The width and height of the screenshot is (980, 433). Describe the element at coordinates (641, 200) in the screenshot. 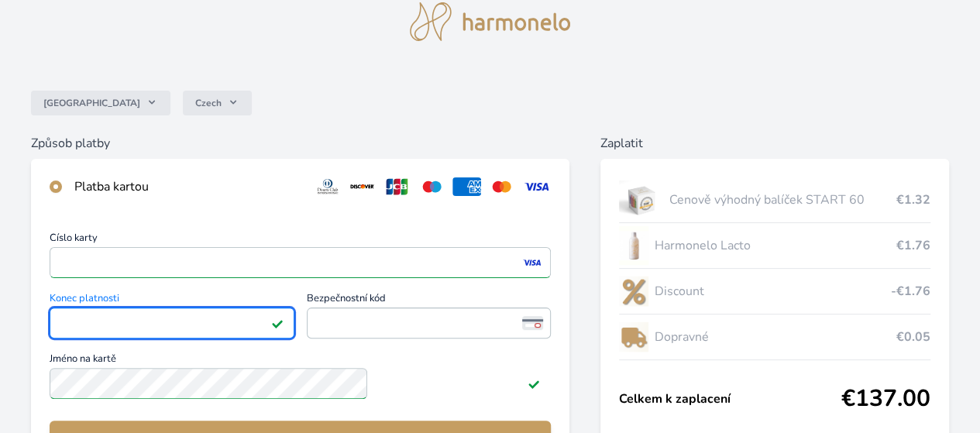

I see `img: start.jpg` at that location.